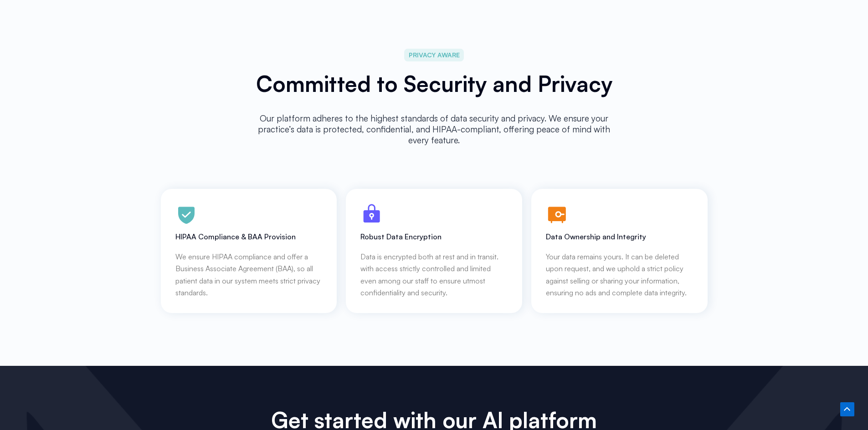 The image size is (868, 430). I want to click on h3: Data Ownership and Integrity, so click(619, 237).